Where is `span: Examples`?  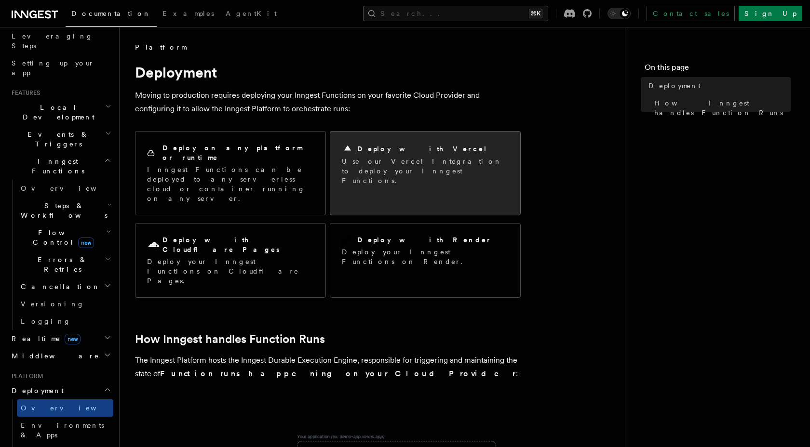 span: Examples is located at coordinates (188, 14).